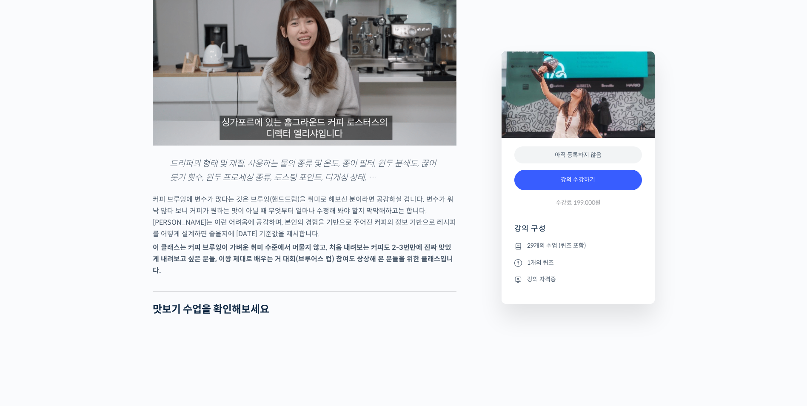 The height and width of the screenshot is (406, 807). Describe the element at coordinates (83, 286) in the screenshot. I see `span: 대화` at that location.